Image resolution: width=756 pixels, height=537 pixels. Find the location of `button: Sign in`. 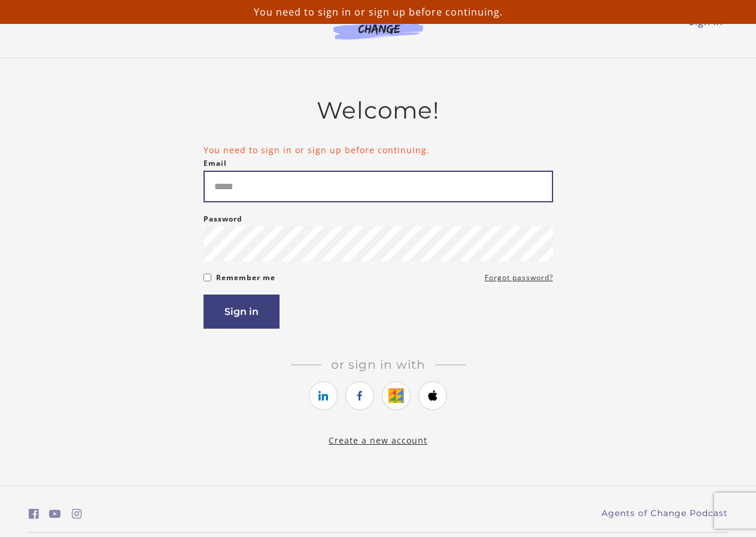

button: Sign in is located at coordinates (241, 311).